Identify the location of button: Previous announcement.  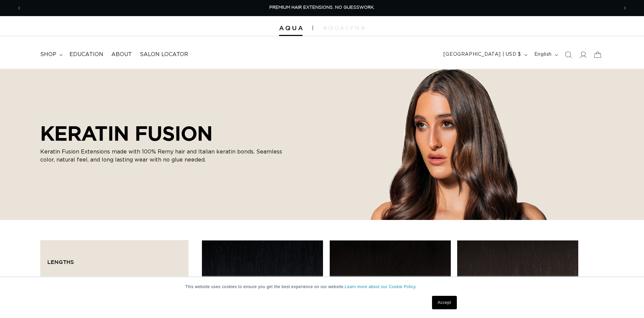
(19, 8).